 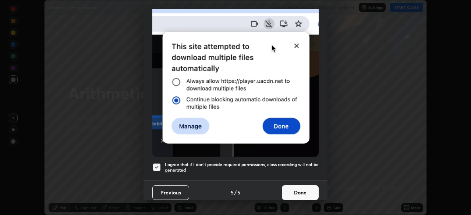 I want to click on button: Previous, so click(x=171, y=193).